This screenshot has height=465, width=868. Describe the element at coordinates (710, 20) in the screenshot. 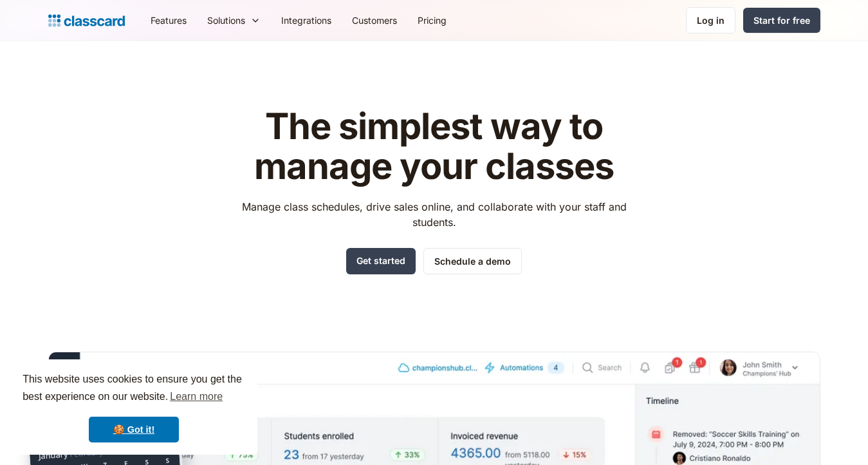

I see `a: Log in` at that location.